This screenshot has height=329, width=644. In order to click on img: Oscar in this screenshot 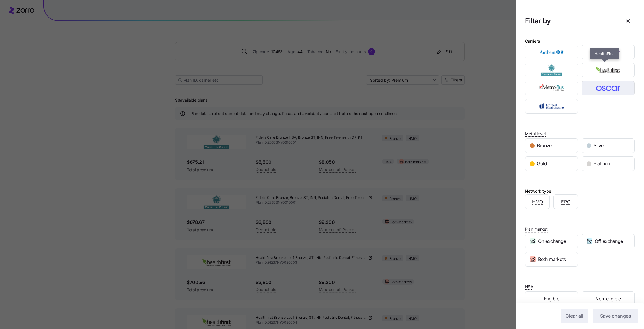, I will do `click(608, 88)`.